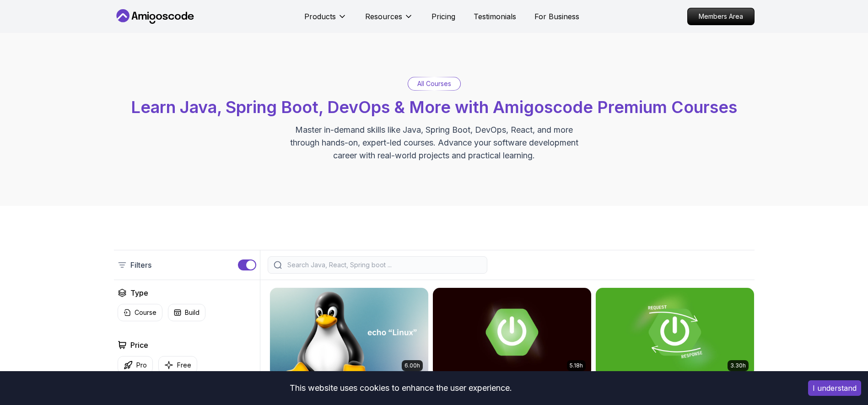 The image size is (868, 405). Describe the element at coordinates (140, 313) in the screenshot. I see `button: Course` at that location.